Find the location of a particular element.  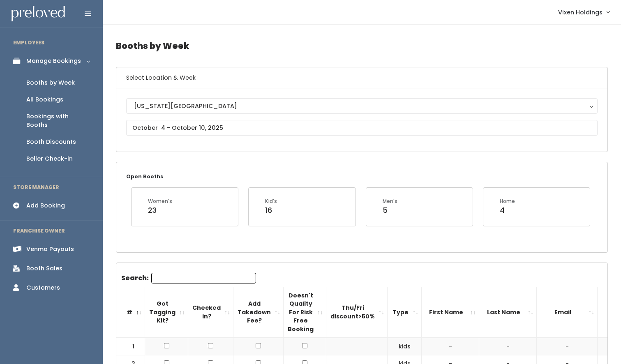

th: Add Takedown Fee?: activate to sort column ascending is located at coordinates (259, 312).